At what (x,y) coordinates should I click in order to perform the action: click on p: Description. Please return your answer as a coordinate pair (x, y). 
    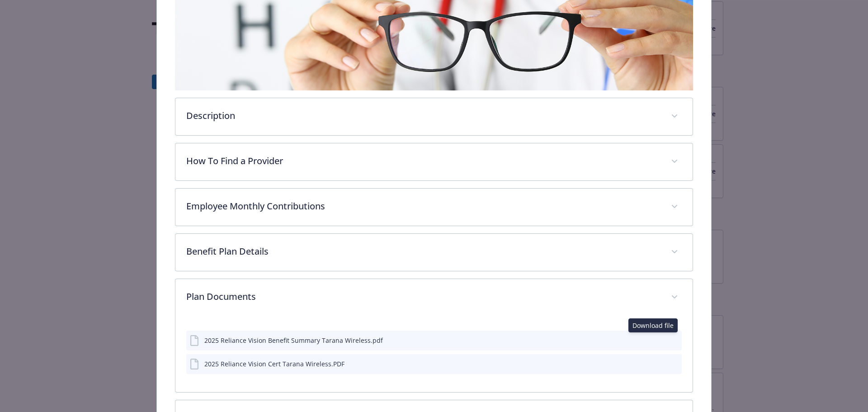
    Looking at the image, I should click on (423, 116).